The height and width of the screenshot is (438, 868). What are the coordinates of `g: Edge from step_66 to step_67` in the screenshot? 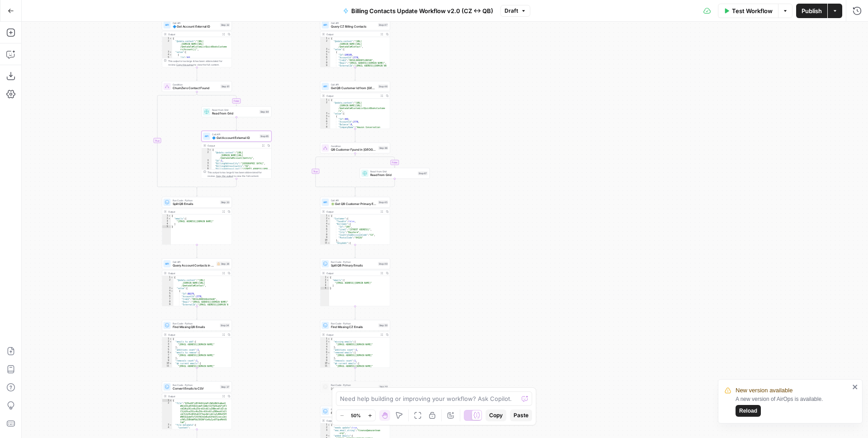 It's located at (375, 160).